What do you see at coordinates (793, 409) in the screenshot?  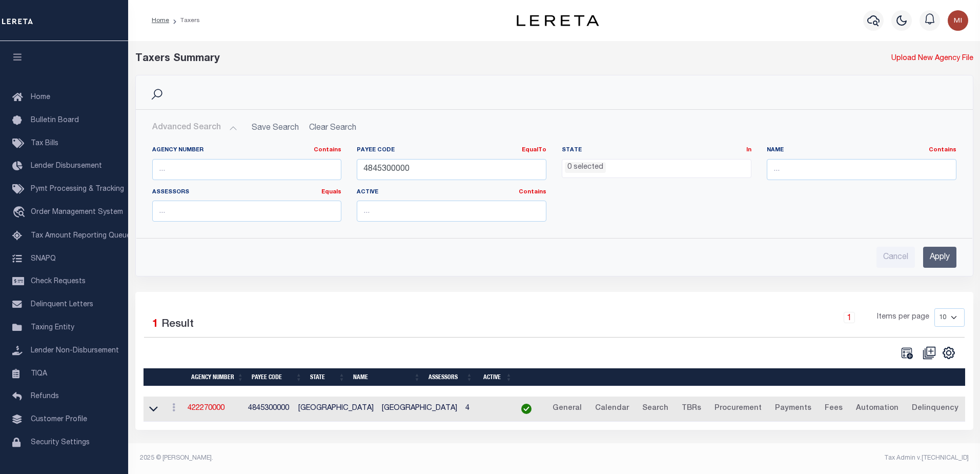 I see `a: Payments` at bounding box center [793, 409].